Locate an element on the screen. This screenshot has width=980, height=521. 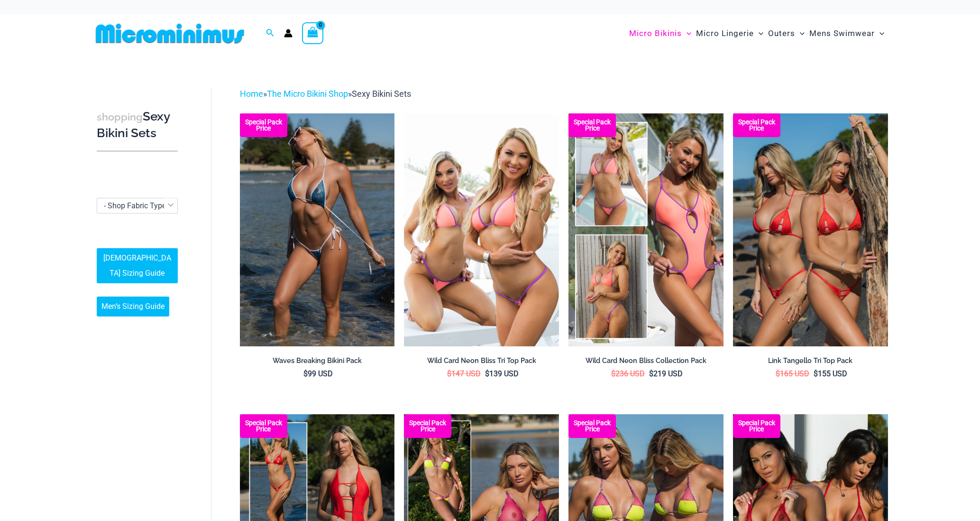
a: Mens SwimwearMenu ToggleMenu Toggle is located at coordinates (847, 33).